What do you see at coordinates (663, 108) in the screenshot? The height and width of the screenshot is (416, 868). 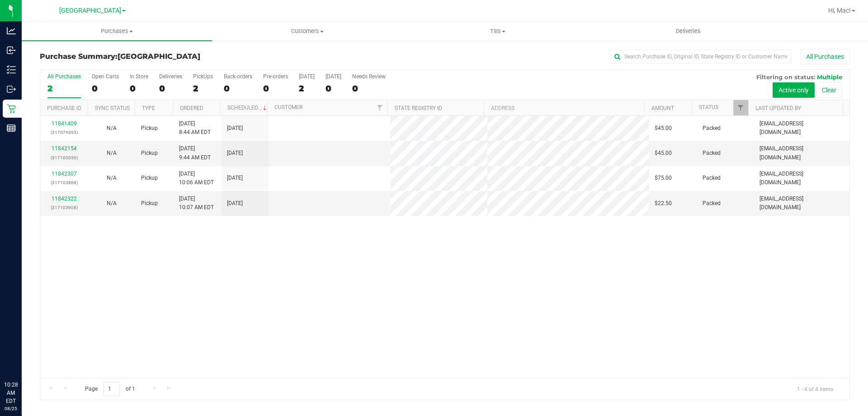 I see `a: Amount` at bounding box center [663, 108].